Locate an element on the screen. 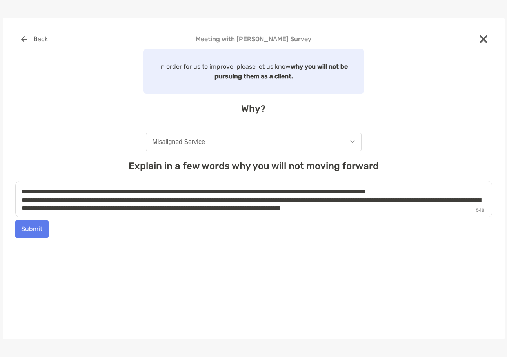 This screenshot has width=507, height=357. h4: Explain in a few words why you will not moving forward is located at coordinates (254, 166).